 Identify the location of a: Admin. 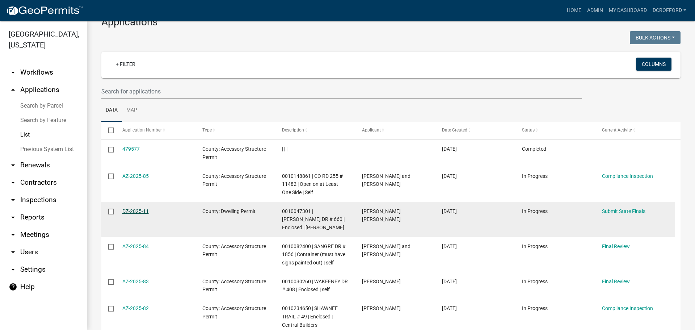
(595, 10).